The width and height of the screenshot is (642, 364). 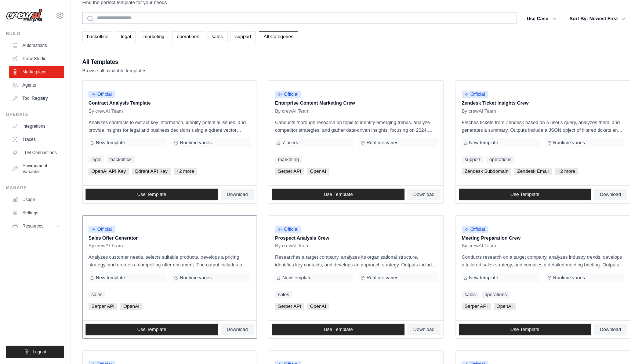 What do you see at coordinates (356, 103) in the screenshot?
I see `p: Enterprise Content Marketing Crew` at bounding box center [356, 103].